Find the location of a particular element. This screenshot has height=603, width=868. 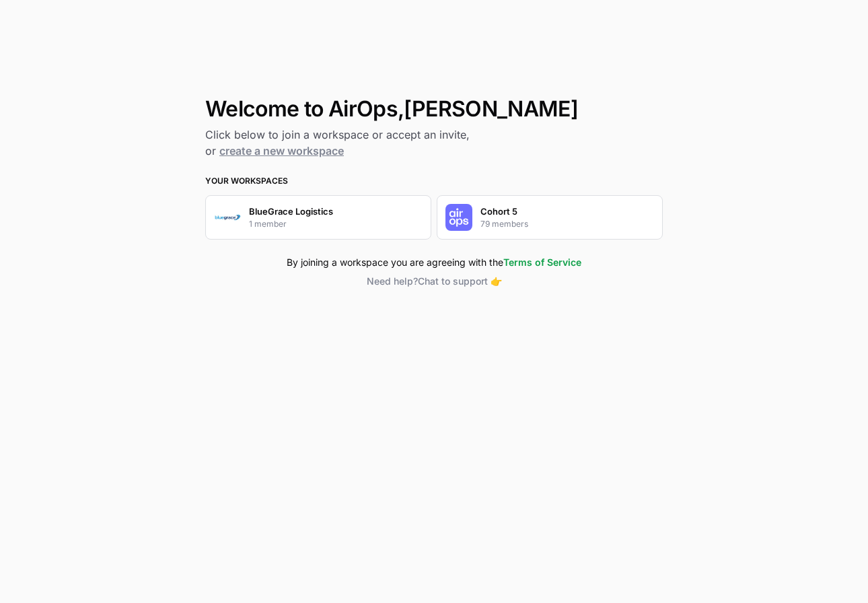

p: Cohort 5 is located at coordinates (499, 212).